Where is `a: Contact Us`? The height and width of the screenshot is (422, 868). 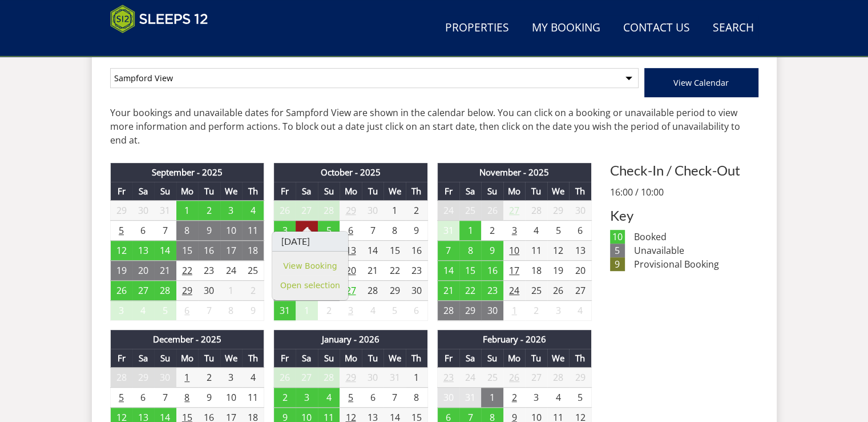
a: Contact Us is located at coordinates (657, 28).